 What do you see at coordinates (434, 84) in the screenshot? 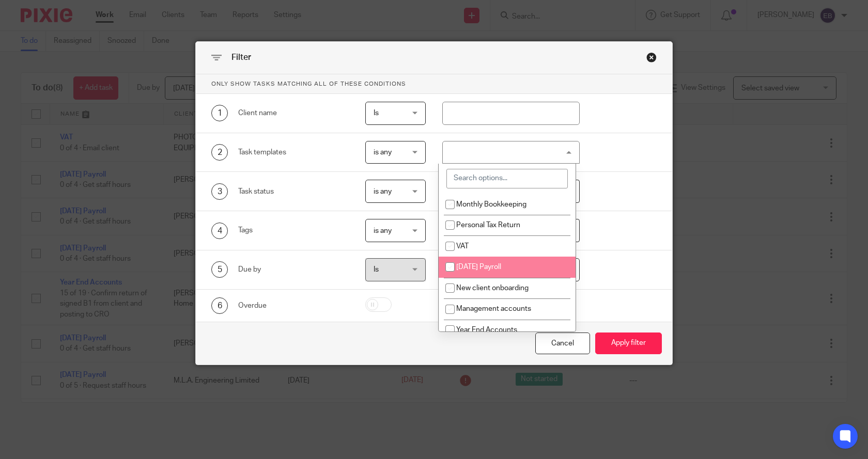
I see `p: Only show tasks matching all of these conditions` at bounding box center [434, 84].